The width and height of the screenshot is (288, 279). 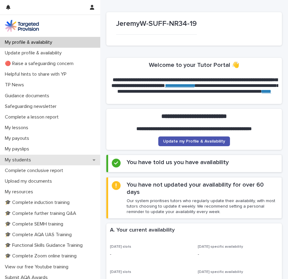 I want to click on p: Our system prioritises tutors who regularly update their availability, with most tutors choosing ..., so click(x=202, y=206).